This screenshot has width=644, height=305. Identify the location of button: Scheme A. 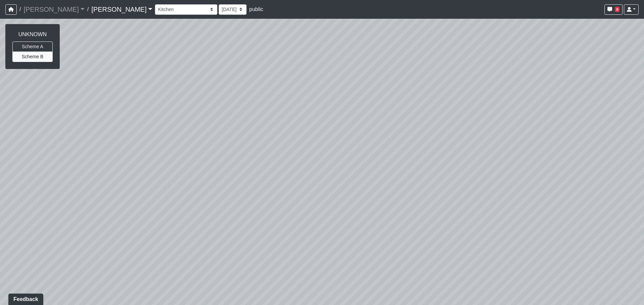
(33, 47).